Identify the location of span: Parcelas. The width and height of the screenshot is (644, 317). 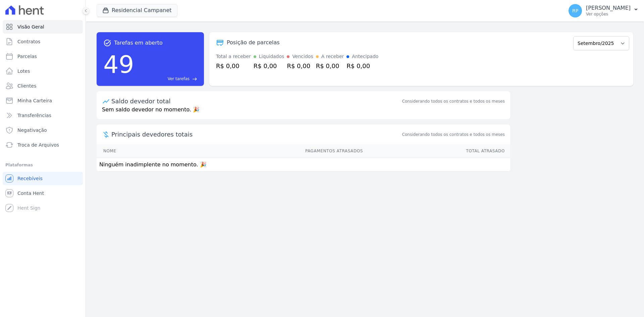
(27, 56).